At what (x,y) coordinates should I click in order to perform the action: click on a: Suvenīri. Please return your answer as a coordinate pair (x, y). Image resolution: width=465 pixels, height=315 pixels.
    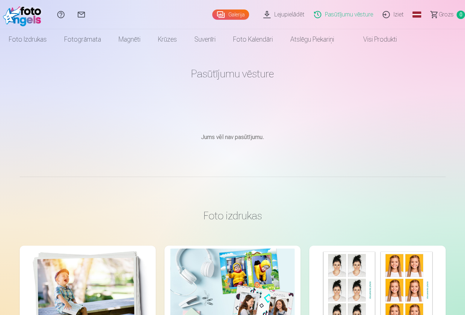
    Looking at the image, I should click on (205, 39).